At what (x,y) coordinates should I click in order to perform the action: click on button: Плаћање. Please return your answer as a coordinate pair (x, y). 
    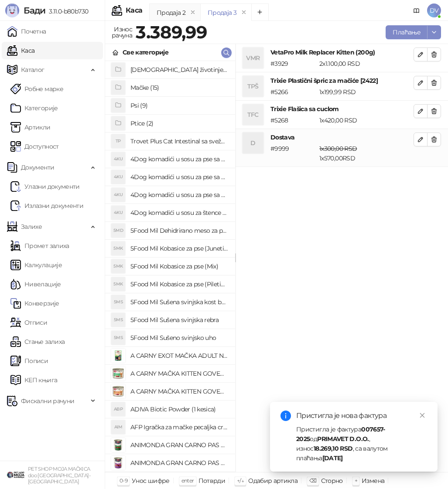
    Looking at the image, I should click on (406, 32).